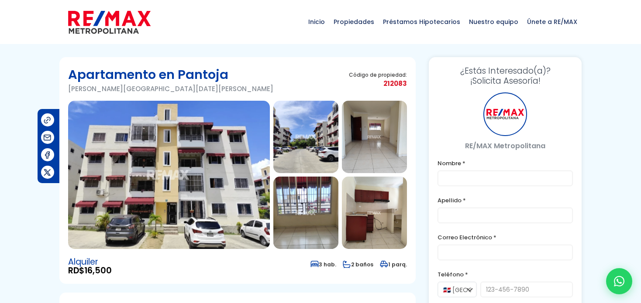 Image resolution: width=641 pixels, height=303 pixels. I want to click on label: Correo Electrónico *, so click(505, 237).